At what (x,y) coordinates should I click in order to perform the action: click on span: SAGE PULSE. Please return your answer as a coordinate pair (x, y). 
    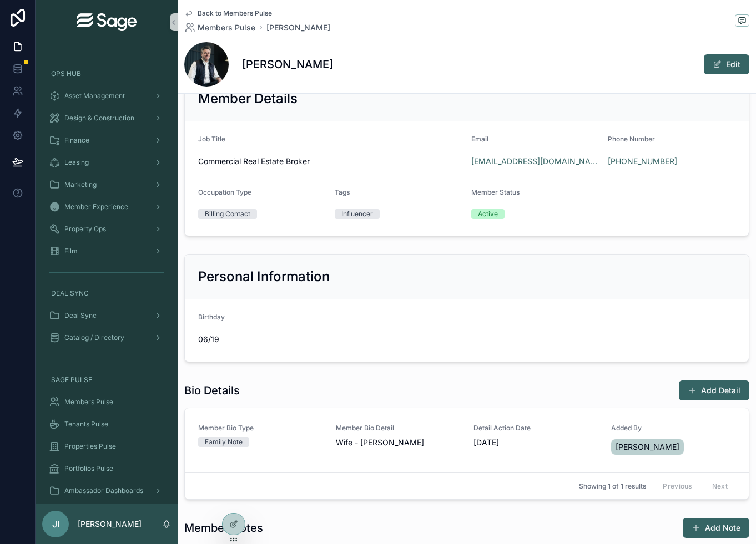
    Looking at the image, I should click on (72, 380).